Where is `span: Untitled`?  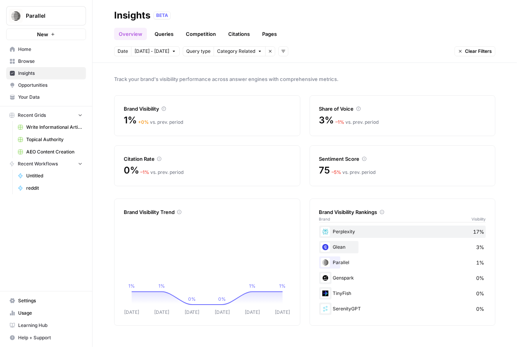 span: Untitled is located at coordinates (54, 176).